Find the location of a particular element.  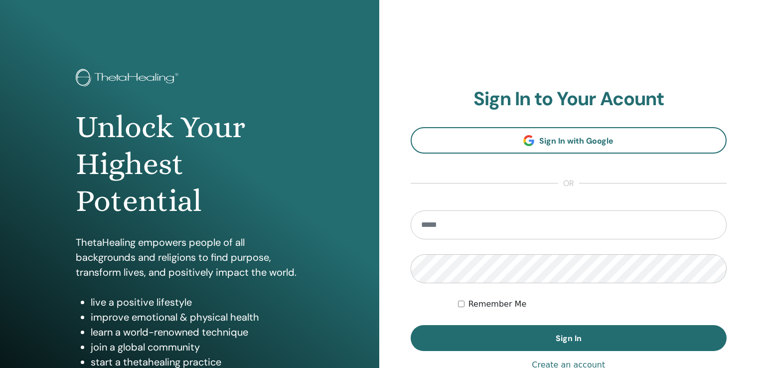

label: Remember Me is located at coordinates (497, 304).